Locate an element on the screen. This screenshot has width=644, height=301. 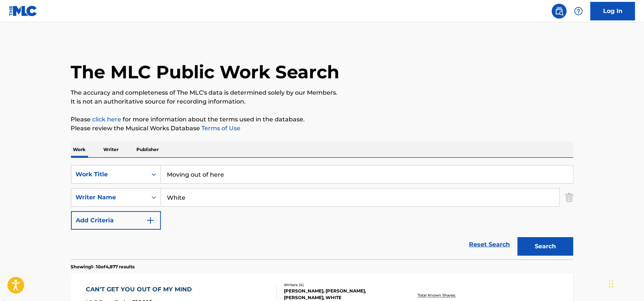
div: Drag is located at coordinates (611, 284).